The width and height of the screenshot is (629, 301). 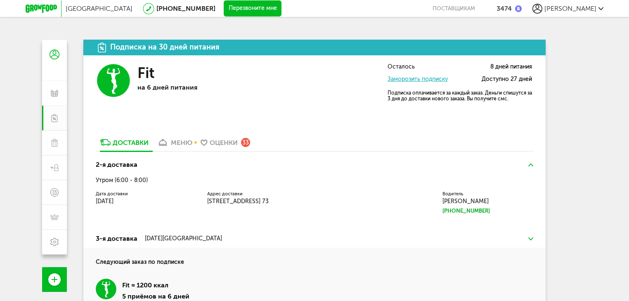 I want to click on img: icon.da23462.svg, so click(x=102, y=47).